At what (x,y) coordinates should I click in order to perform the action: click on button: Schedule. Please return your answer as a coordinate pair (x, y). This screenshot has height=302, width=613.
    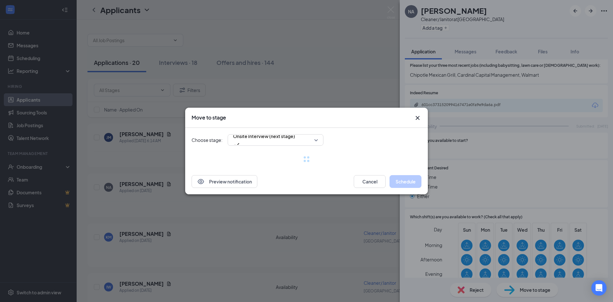
    Looking at the image, I should click on (405, 181).